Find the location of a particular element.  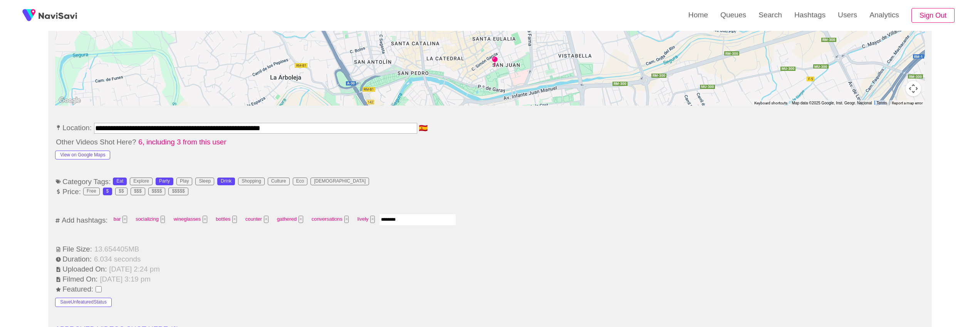

a: Terms is located at coordinates (882, 102).